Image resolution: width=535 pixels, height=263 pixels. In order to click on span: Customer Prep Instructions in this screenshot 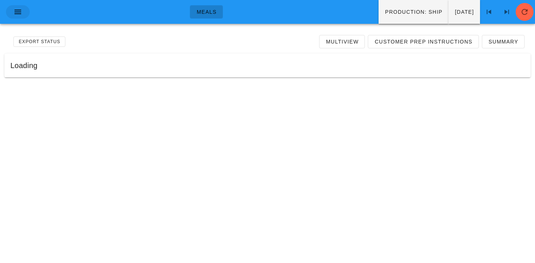, I will do `click(423, 42)`.